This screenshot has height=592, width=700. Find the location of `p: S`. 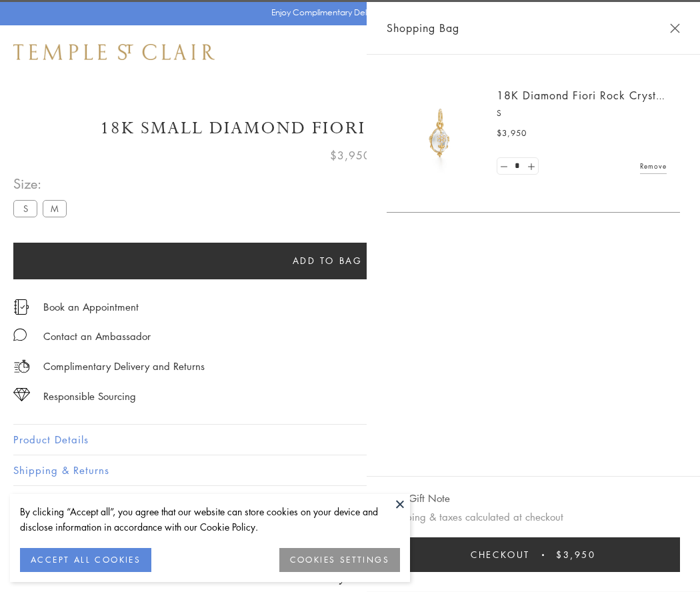

p: S is located at coordinates (581, 113).